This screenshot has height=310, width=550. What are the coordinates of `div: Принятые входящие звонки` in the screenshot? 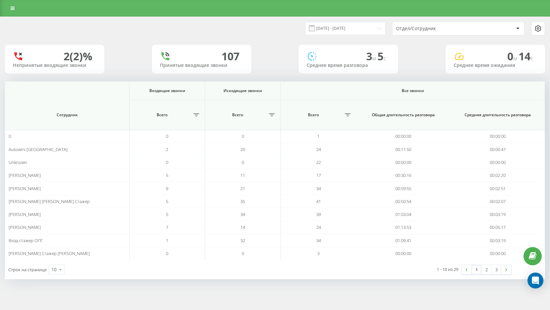 It's located at (202, 65).